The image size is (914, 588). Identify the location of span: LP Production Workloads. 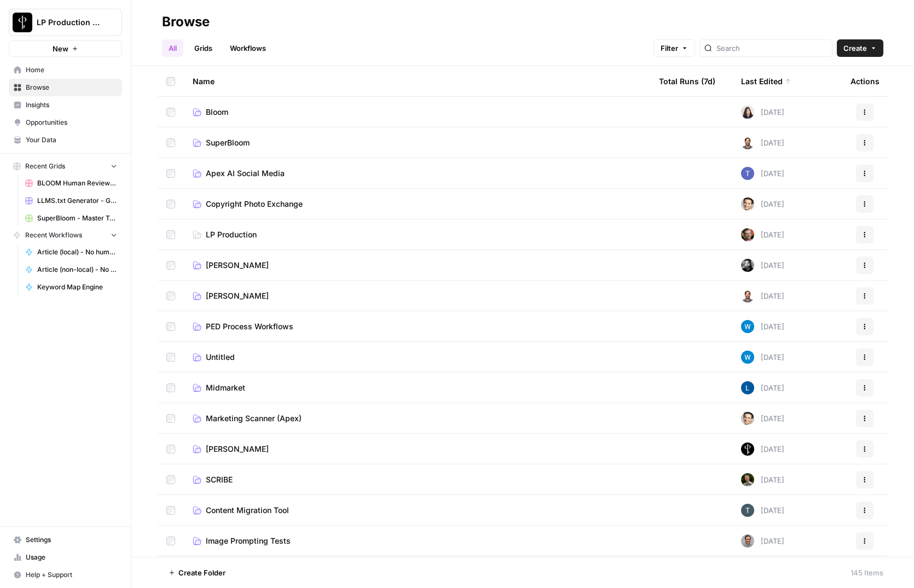
(70, 22).